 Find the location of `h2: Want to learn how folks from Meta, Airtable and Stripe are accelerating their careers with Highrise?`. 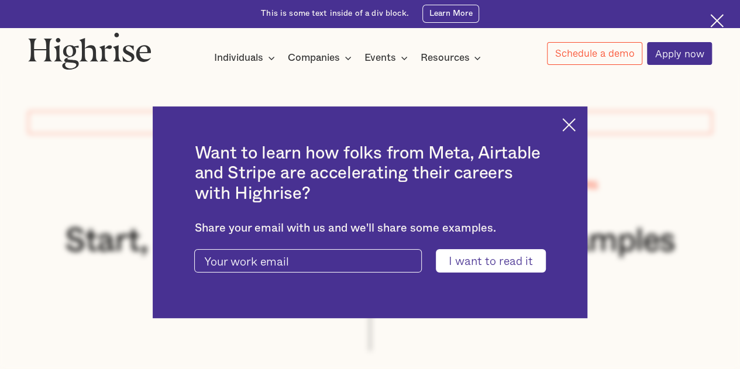

h2: Want to learn how folks from Meta, Airtable and Stripe are accelerating their careers with Highrise? is located at coordinates (370, 173).